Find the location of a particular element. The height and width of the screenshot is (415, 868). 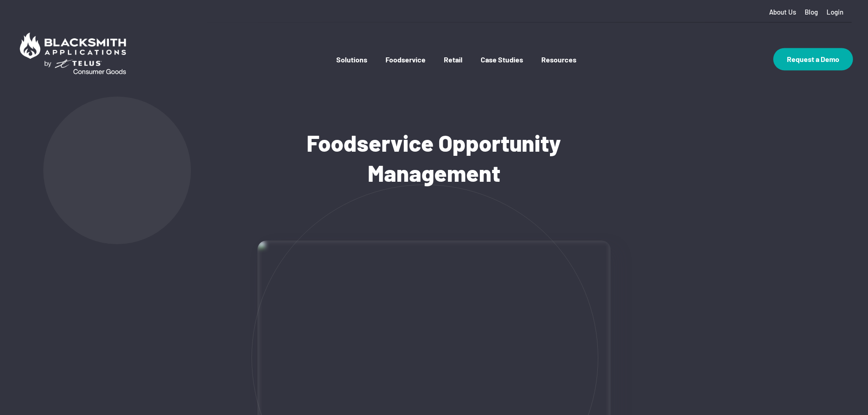

a: Case Studies is located at coordinates (501, 68).